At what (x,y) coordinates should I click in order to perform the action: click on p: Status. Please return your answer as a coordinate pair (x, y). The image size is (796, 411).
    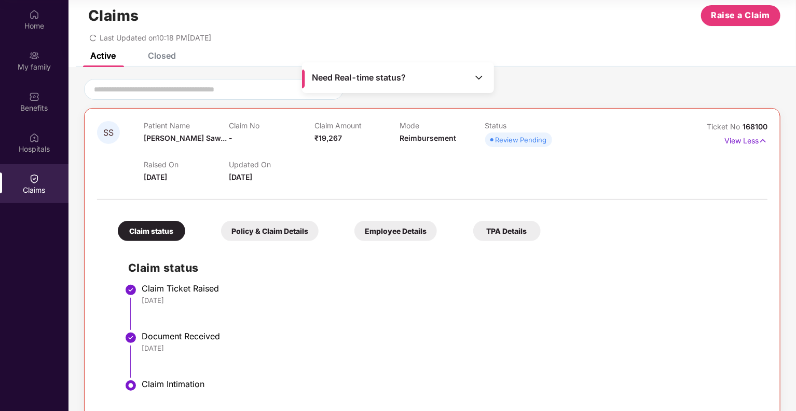
    Looking at the image, I should click on (528, 125).